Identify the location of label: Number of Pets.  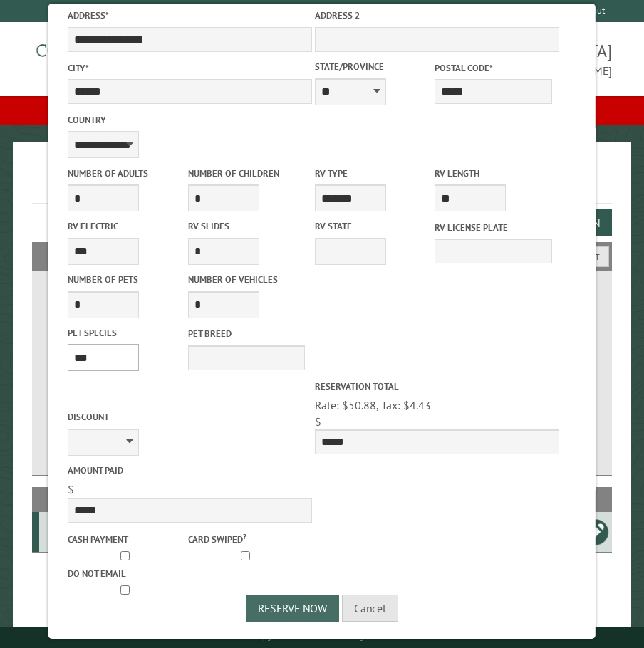
(126, 279).